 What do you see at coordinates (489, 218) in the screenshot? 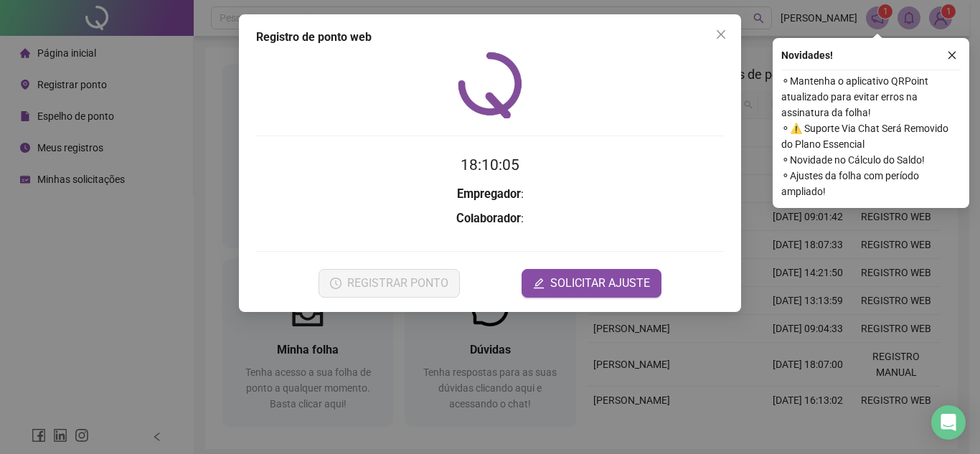
I see `strong: Colaborador` at bounding box center [489, 218].